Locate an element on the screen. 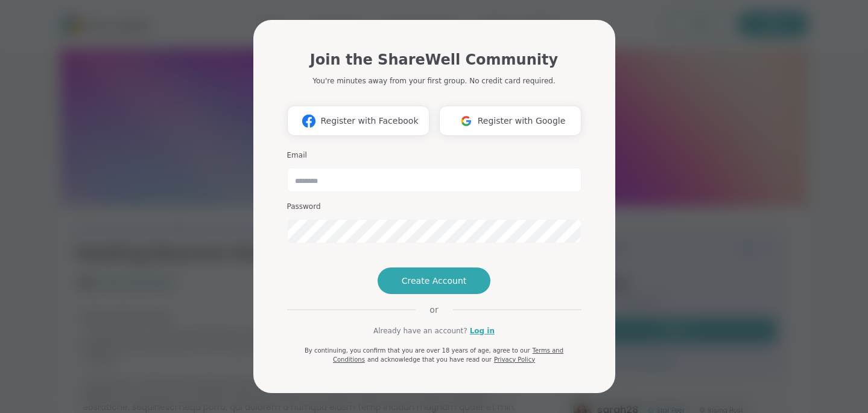  button: Create Account is located at coordinates (434, 281).